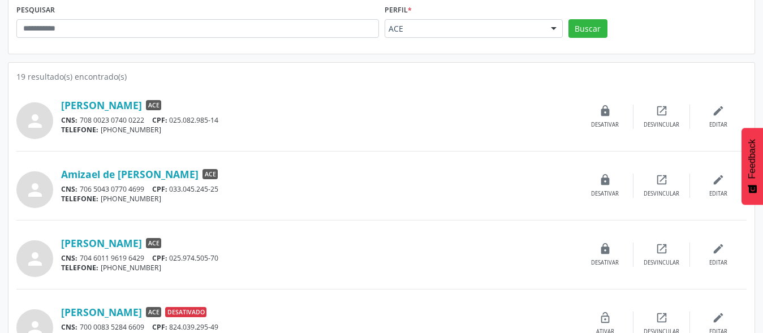 The image size is (763, 333). I want to click on span: Feedback, so click(752, 159).